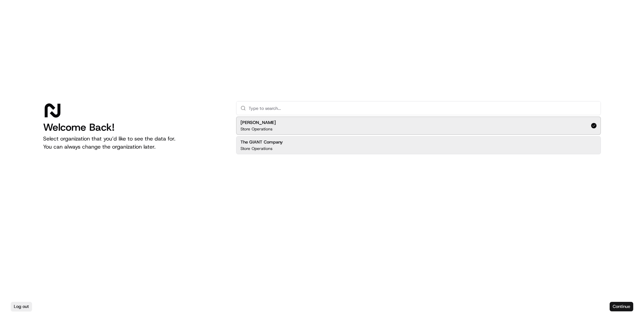 This screenshot has width=644, height=314. Describe the element at coordinates (134, 143) in the screenshot. I see `p: Select organization that you’d like to see the data for. You can always change the organization l...` at that location.